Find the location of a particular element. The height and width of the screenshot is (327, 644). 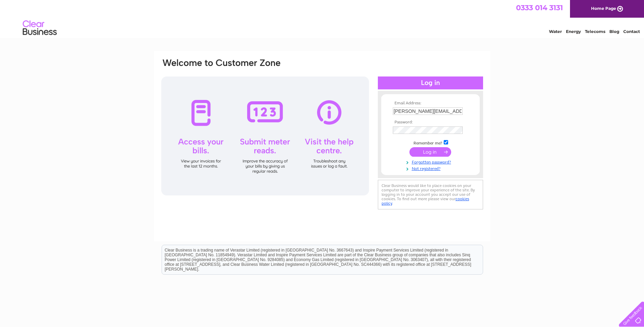

th: Password: is located at coordinates (430, 122).